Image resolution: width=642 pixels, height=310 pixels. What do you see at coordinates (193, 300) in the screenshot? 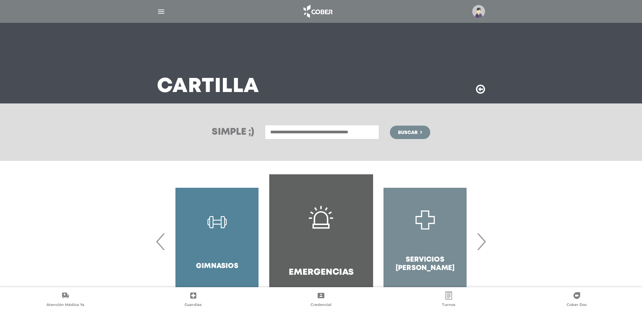
I see `a: Guardias` at bounding box center [193, 300].